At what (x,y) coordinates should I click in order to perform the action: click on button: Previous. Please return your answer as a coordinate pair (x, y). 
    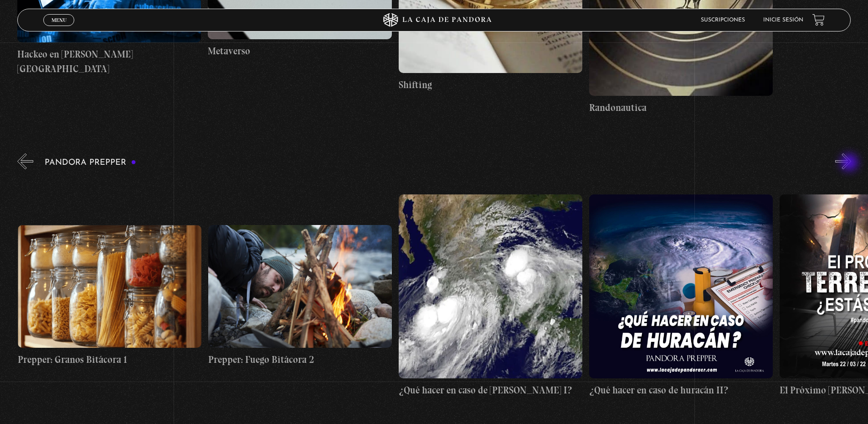
    Looking at the image, I should click on (26, 161).